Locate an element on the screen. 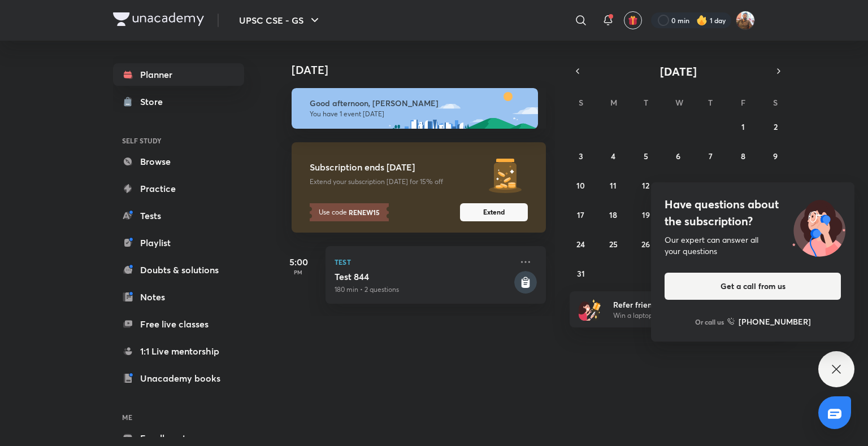 The height and width of the screenshot is (446, 868). abbr: Saturday is located at coordinates (776, 102).